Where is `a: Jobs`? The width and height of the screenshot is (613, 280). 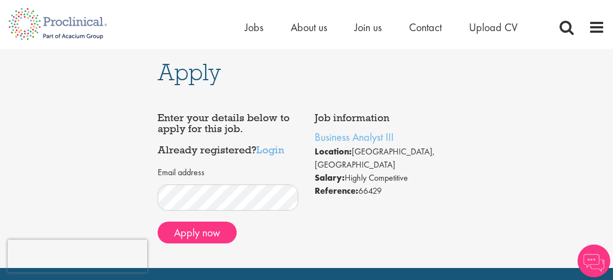 a: Jobs is located at coordinates (254, 27).